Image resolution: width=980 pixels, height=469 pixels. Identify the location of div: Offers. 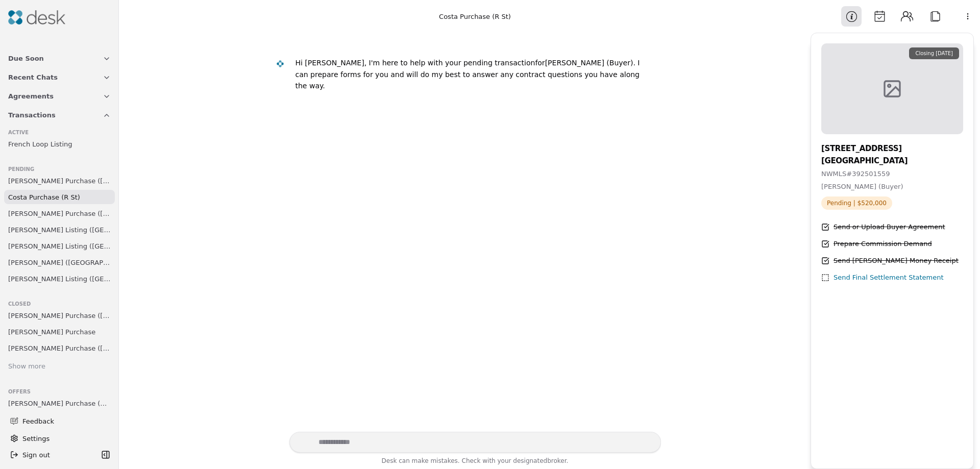
(60, 392).